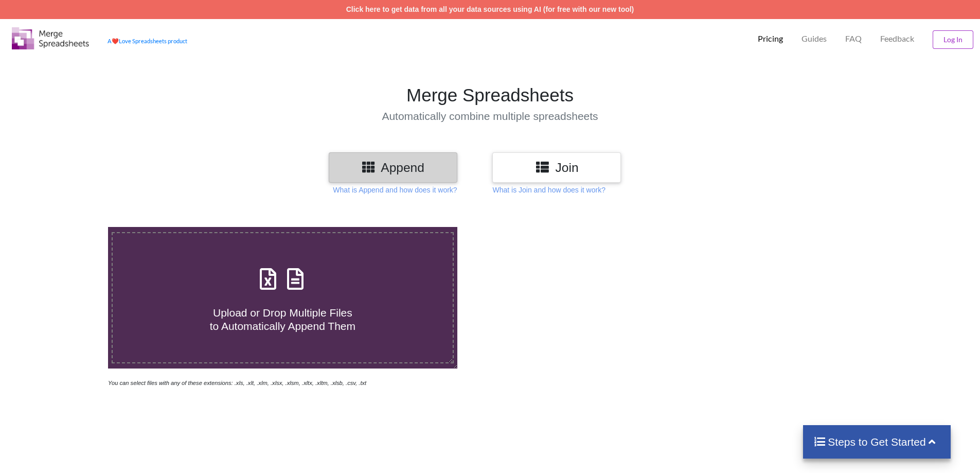  I want to click on p: Guides, so click(814, 39).